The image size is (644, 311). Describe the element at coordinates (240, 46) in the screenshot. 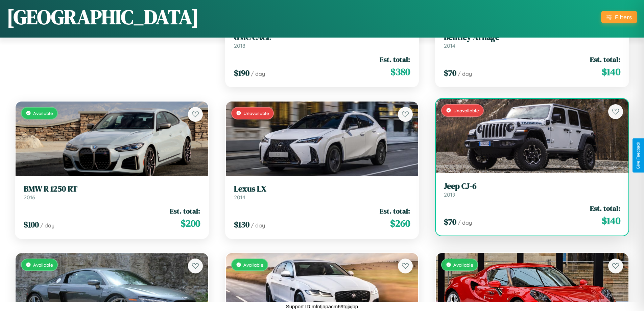

I see `span: 2018` at that location.